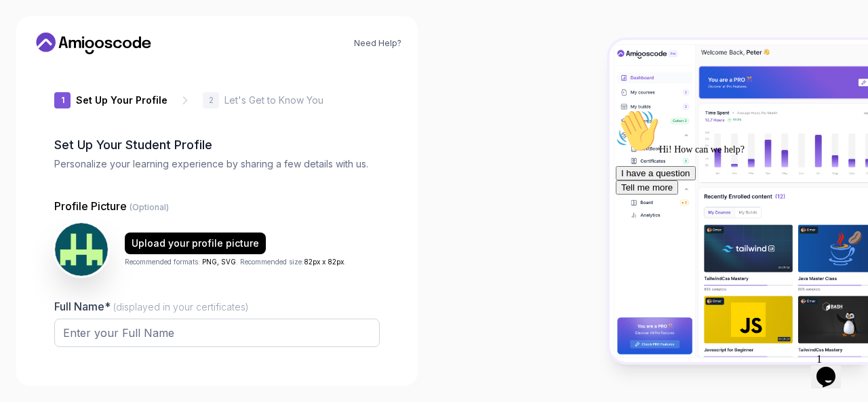 This screenshot has width=868, height=402. Describe the element at coordinates (62, 100) in the screenshot. I see `p: 1` at that location.